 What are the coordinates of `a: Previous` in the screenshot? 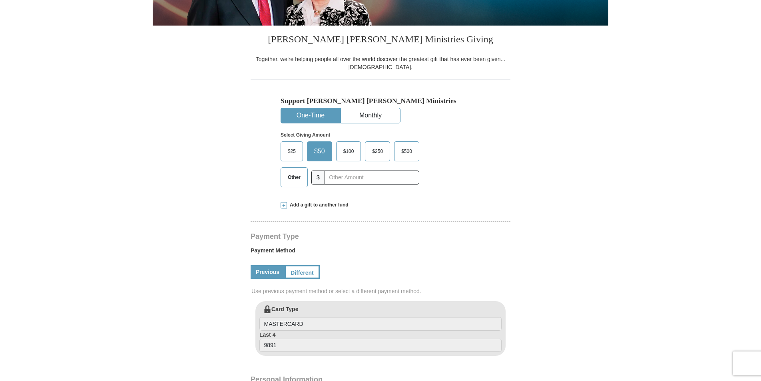 It's located at (267, 272).